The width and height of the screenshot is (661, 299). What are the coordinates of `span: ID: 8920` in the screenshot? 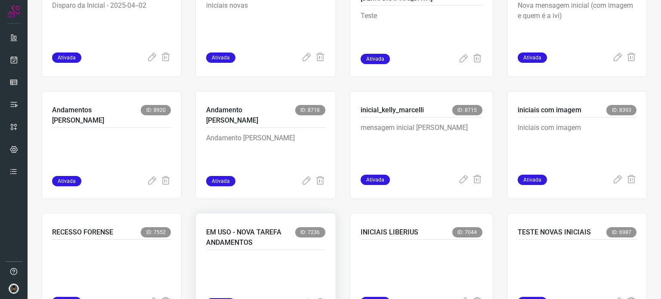 It's located at (156, 110).